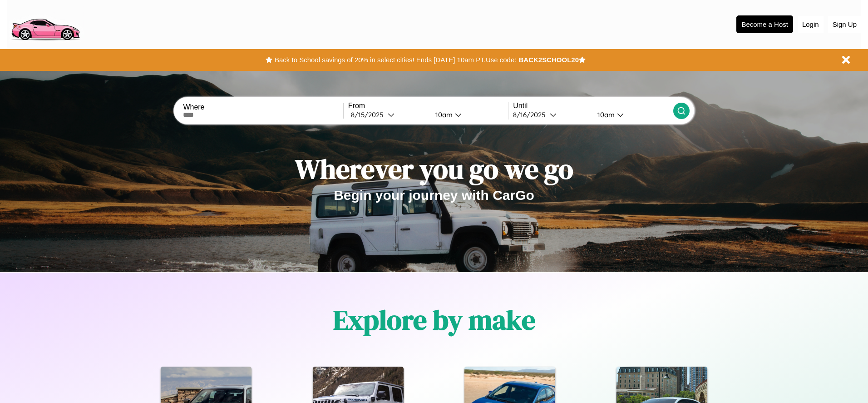 The height and width of the screenshot is (403, 868). What do you see at coordinates (764, 24) in the screenshot?
I see `button: Become a Host` at bounding box center [764, 24].